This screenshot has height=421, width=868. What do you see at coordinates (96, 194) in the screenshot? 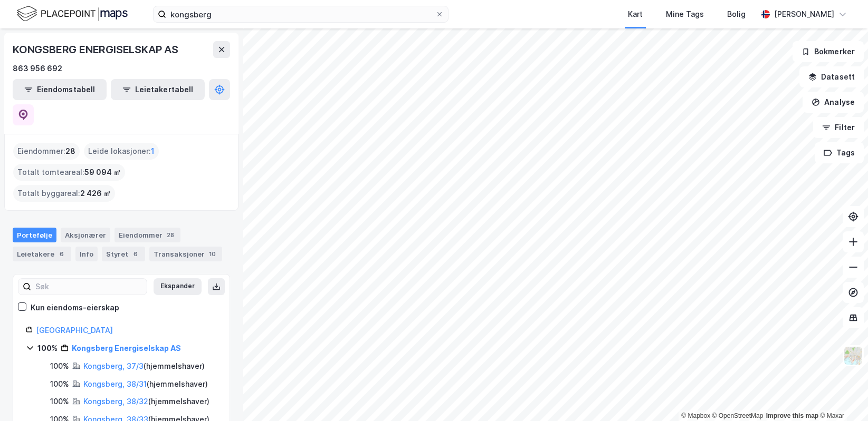
I see `span: 2 426 ㎡` at bounding box center [96, 194].